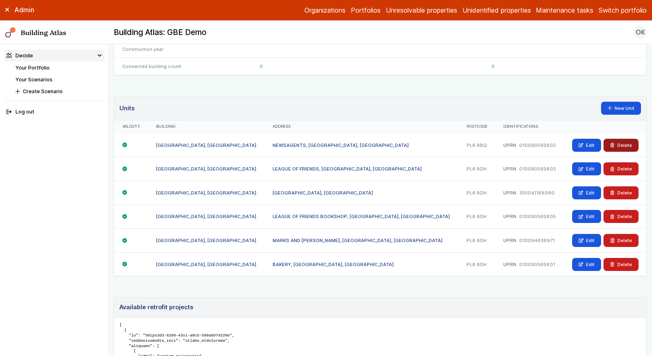  Describe the element at coordinates (477, 127) in the screenshot. I see `div: Postcode` at that location.